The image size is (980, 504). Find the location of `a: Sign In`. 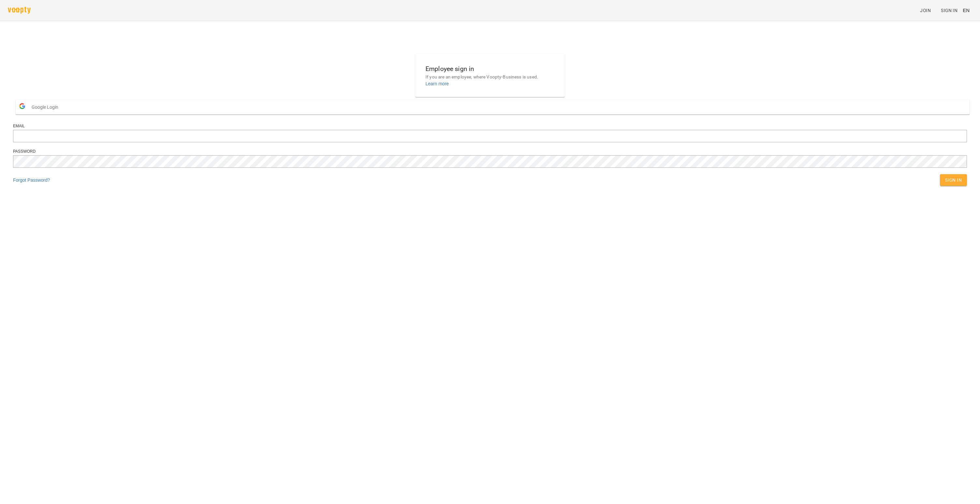

a: Sign In is located at coordinates (949, 10).